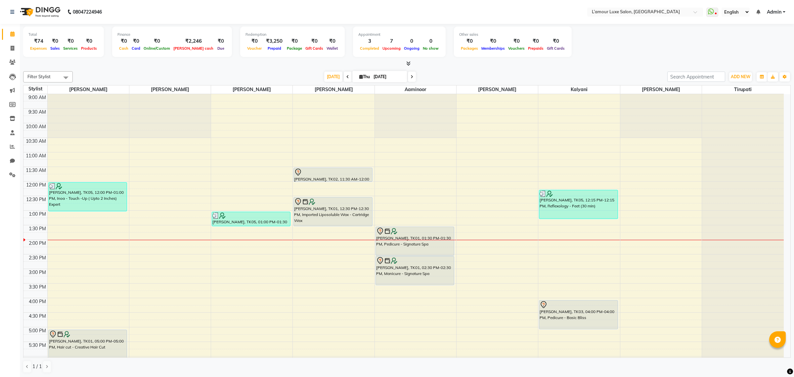  Describe the element at coordinates (292, 34) in the screenshot. I see `div: Redemption` at that location.